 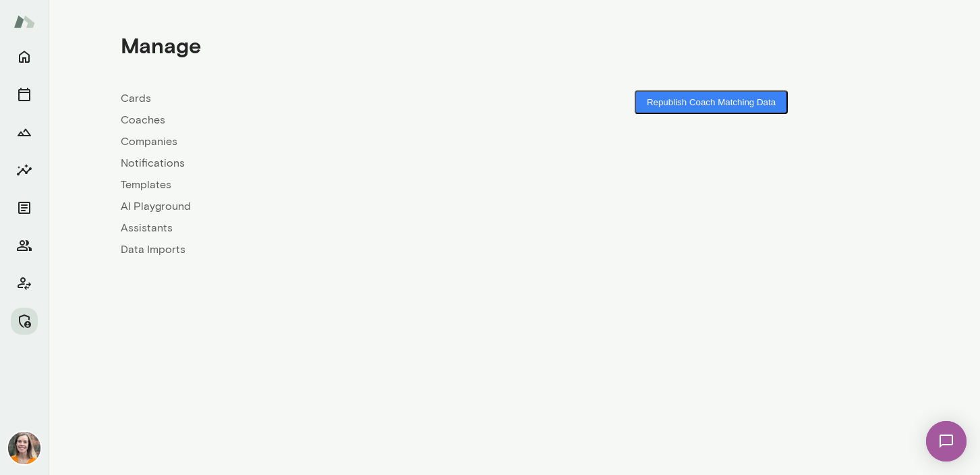 I want to click on img: Mento, so click(x=24, y=22).